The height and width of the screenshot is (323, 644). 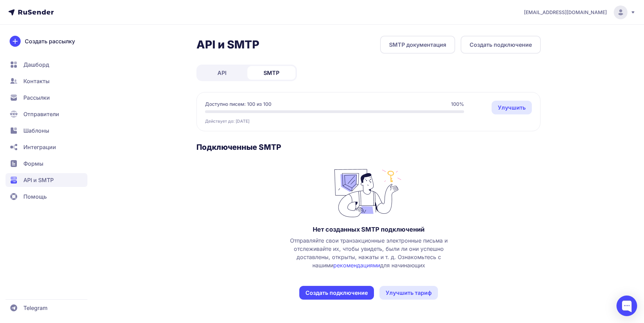 What do you see at coordinates (46, 308) in the screenshot?
I see `a: Telegram` at bounding box center [46, 308].